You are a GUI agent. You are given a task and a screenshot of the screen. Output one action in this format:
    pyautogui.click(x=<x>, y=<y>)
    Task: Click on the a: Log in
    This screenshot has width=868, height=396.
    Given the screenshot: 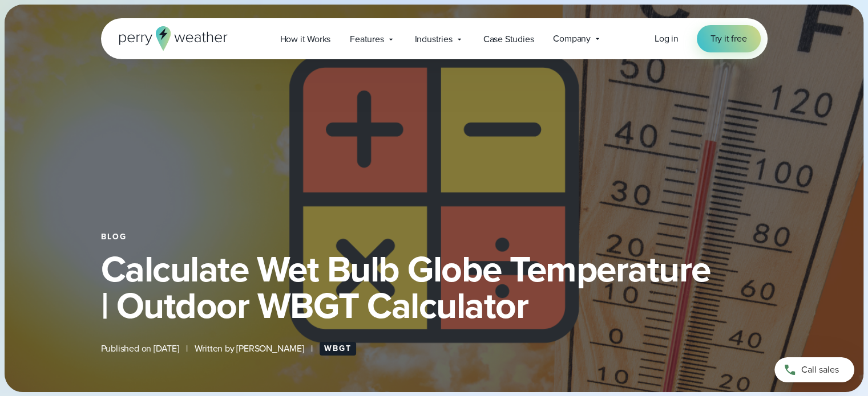 What is the action you would take?
    pyautogui.click(x=666, y=39)
    